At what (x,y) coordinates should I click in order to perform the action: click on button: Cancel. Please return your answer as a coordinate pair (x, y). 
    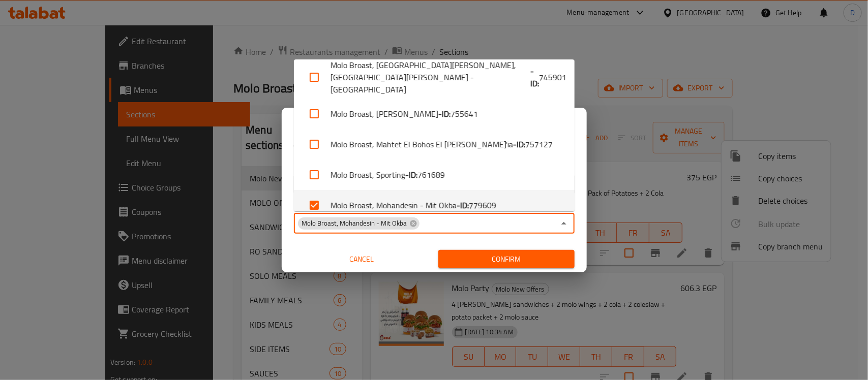
    Looking at the image, I should click on (362, 259).